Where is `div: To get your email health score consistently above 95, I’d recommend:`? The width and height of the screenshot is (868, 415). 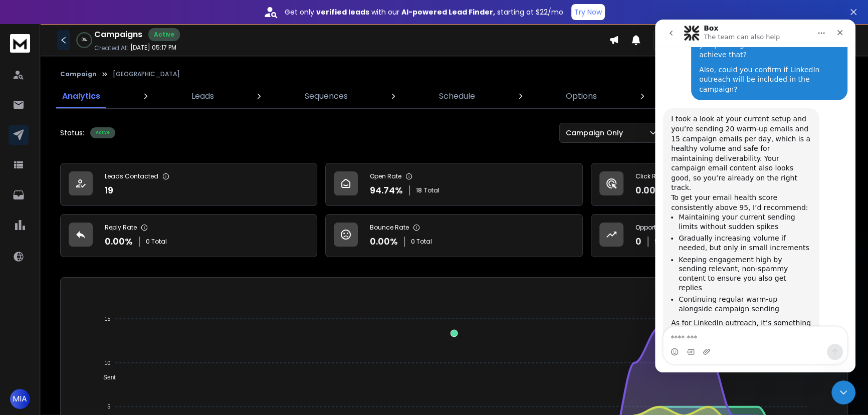 div: To get your email health score consistently above 95, I’d recommend: is located at coordinates (86, 183).